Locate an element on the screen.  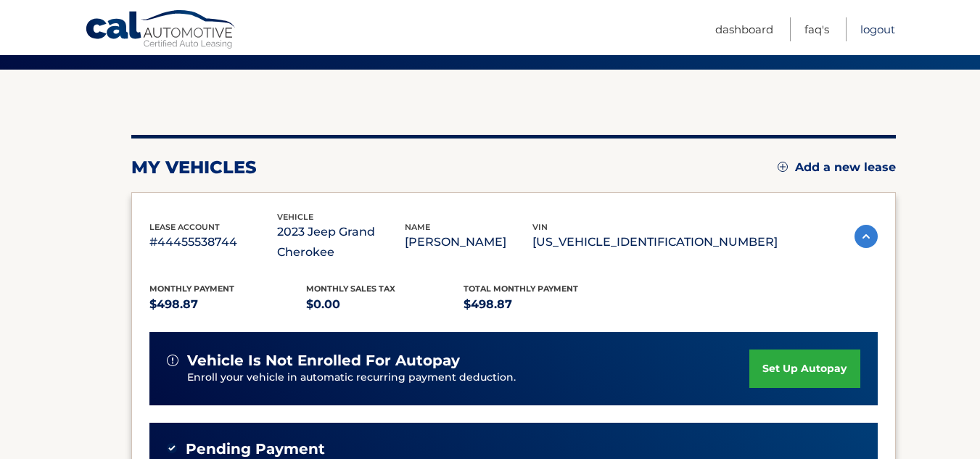
span: name is located at coordinates (418, 227).